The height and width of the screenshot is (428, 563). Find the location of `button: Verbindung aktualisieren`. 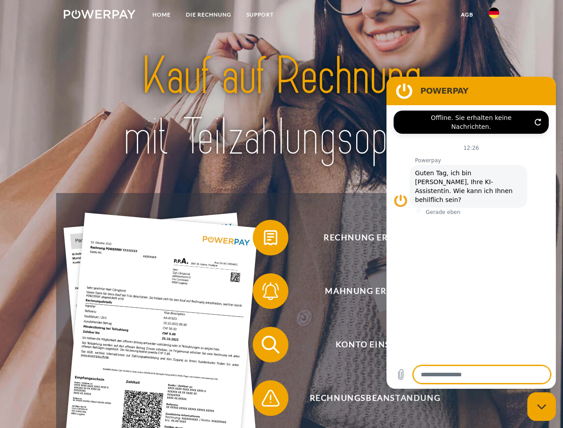

button: Verbindung aktualisieren is located at coordinates (152, 45).